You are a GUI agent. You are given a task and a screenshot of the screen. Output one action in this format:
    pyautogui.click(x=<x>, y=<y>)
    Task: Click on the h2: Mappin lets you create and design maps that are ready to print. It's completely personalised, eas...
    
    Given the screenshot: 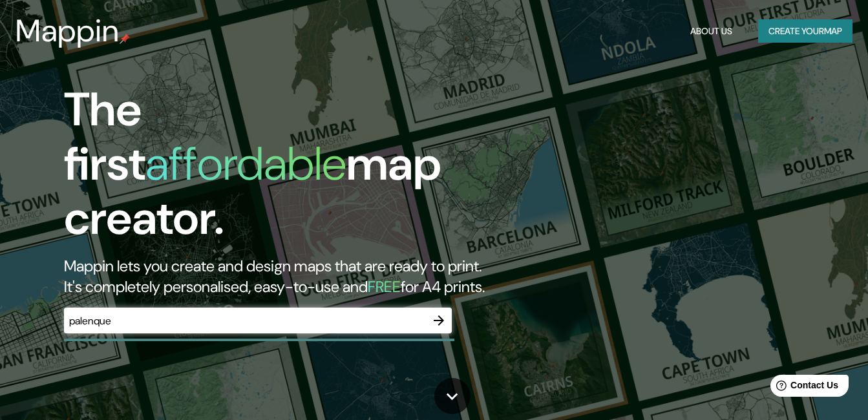 What is the action you would take?
    pyautogui.click(x=281, y=277)
    